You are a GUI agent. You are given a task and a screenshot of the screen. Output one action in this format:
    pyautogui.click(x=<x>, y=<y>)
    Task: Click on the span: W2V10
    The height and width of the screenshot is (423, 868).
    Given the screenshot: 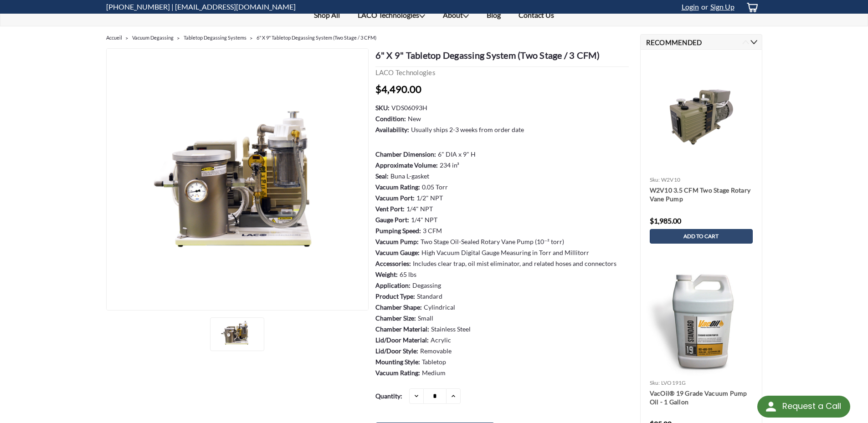 What is the action you would take?
    pyautogui.click(x=671, y=179)
    